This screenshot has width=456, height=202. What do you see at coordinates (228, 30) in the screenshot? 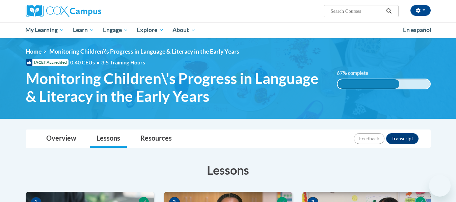
I see `div: Main menu` at bounding box center [228, 30].